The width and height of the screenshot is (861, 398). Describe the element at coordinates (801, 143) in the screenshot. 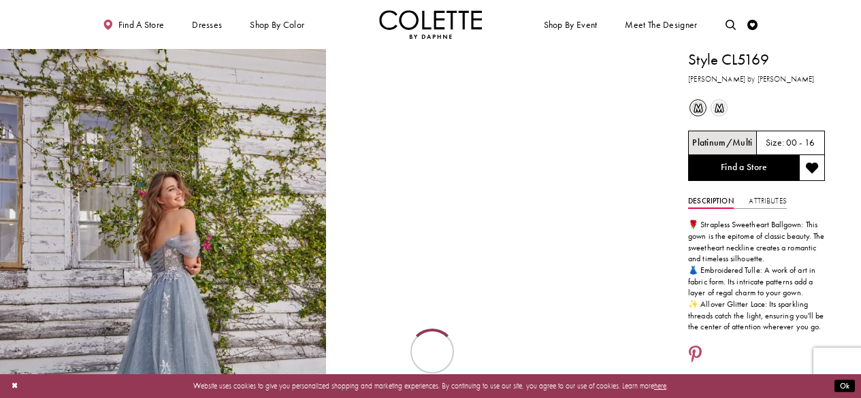

I see `h5: 00 - 16` at that location.